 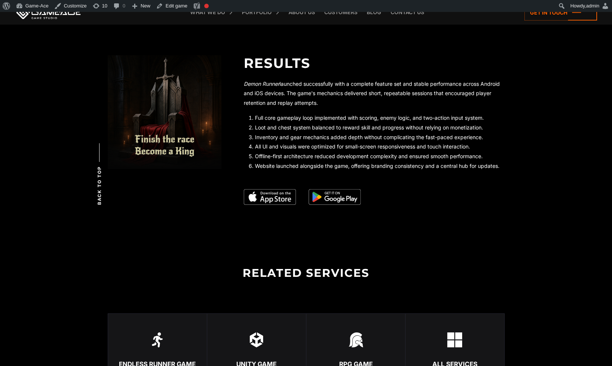 What do you see at coordinates (380, 156) in the screenshot?
I see `li: Offline-first architecture reduced development complexity and ensured smooth performance.` at bounding box center [380, 156].